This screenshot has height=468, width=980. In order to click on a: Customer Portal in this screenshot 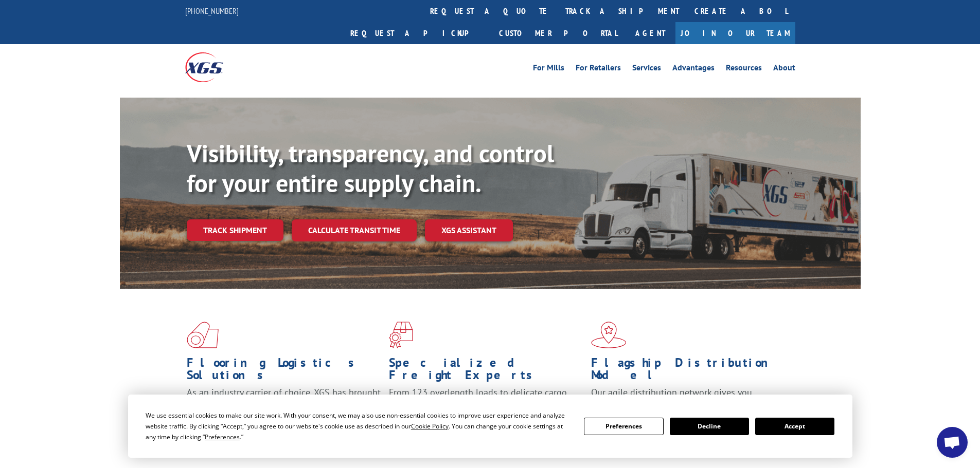, I will do `click(558, 33)`.